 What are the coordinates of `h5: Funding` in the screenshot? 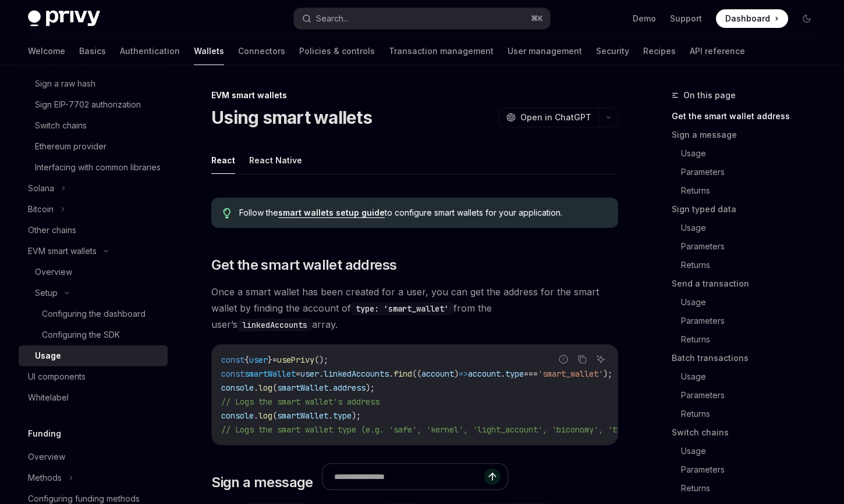 It's located at (44, 434).